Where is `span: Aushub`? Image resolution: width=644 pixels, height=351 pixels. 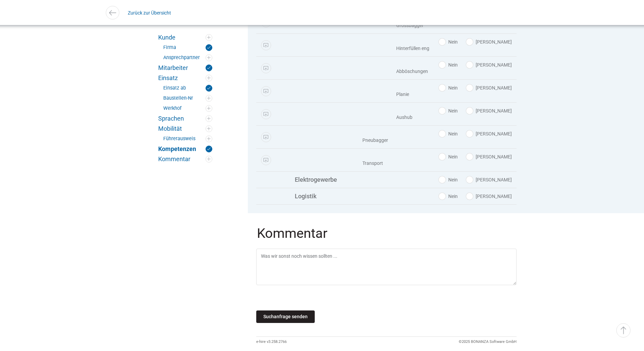 span: Aushub is located at coordinates (377, 117).